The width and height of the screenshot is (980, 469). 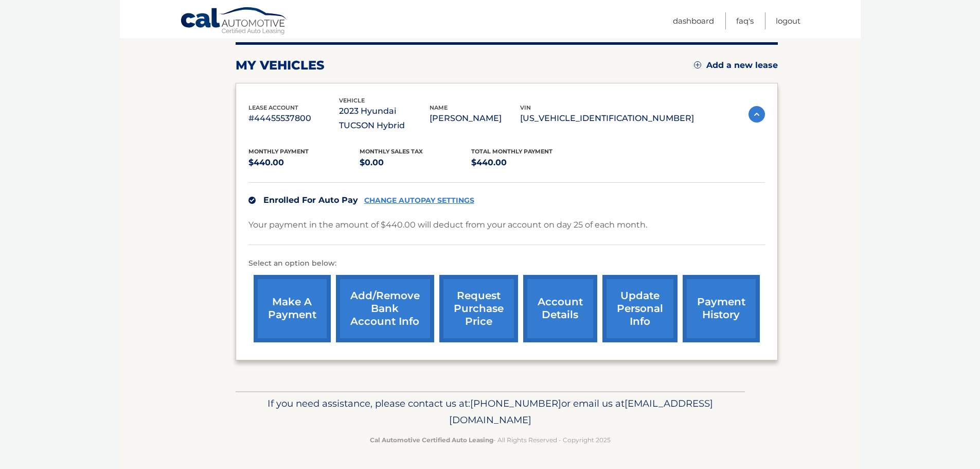 I want to click on a: request purchase price, so click(x=478, y=308).